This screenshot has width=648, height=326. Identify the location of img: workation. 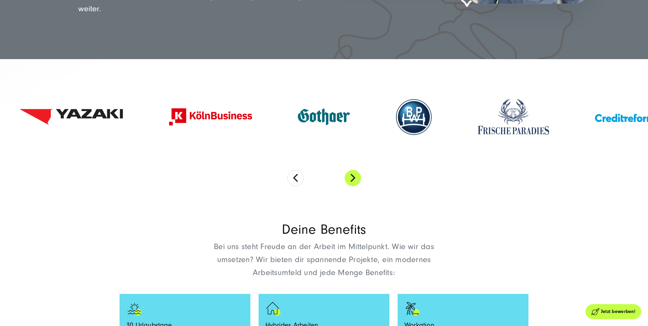
(413, 309).